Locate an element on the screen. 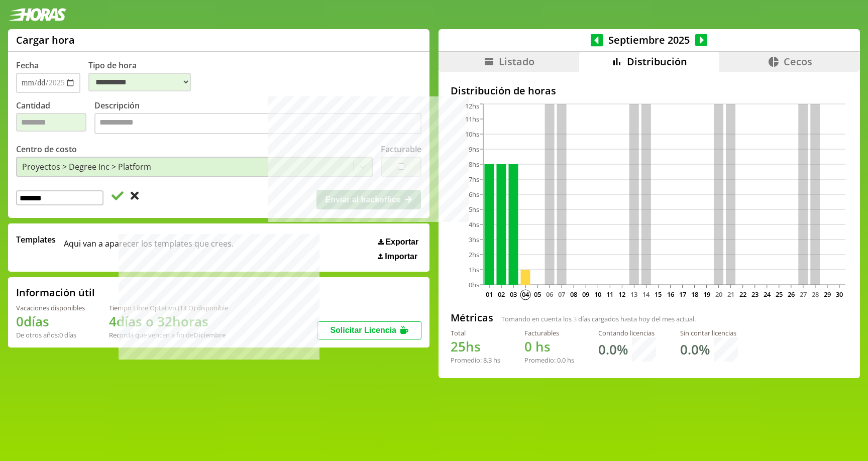  tspan: 1hs is located at coordinates (474, 269).